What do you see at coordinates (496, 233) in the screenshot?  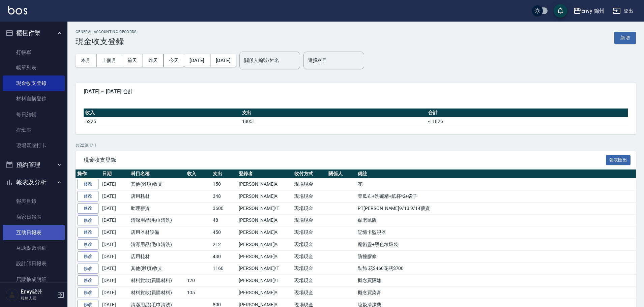 I see `td: 記憶卡監視器` at bounding box center [496, 233].